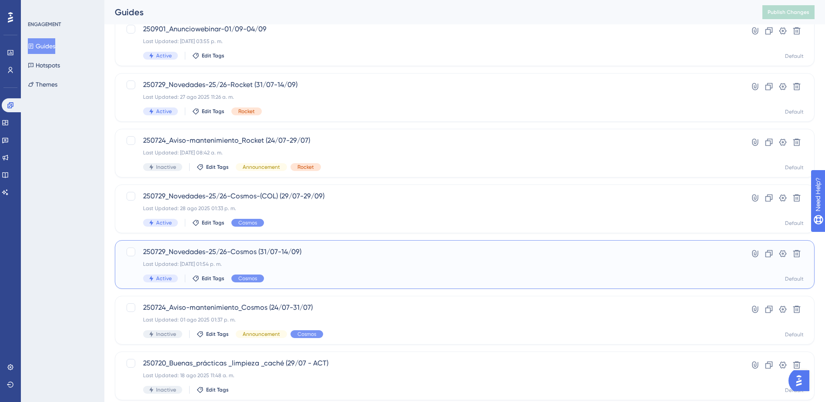 This screenshot has height=402, width=825. Describe the element at coordinates (430, 85) in the screenshot. I see `span: 250729_Novedades-25/26-Rocket (31/07-14/09)` at that location.